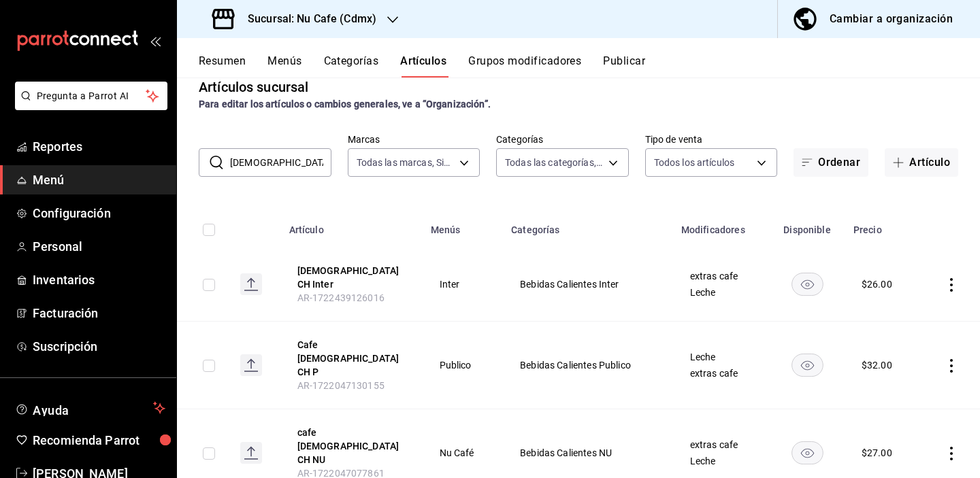 The image size is (980, 478). What do you see at coordinates (91, 96) in the screenshot?
I see `span: Pregunta a Parrot AI` at bounding box center [91, 96].